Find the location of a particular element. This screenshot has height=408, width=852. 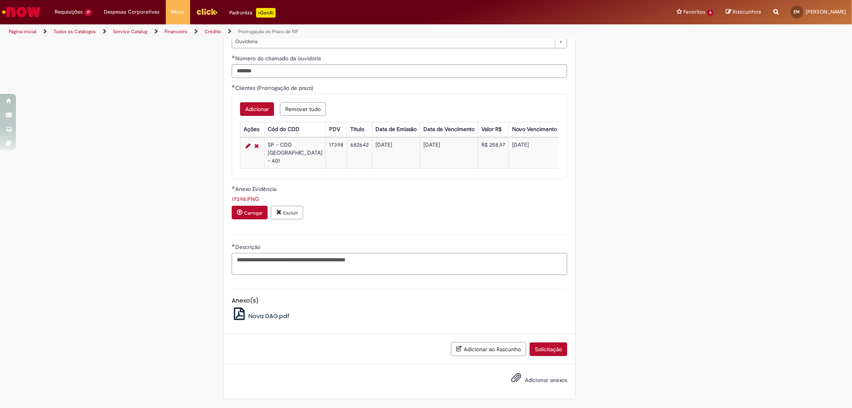

a: Página inicial is located at coordinates (22, 32).